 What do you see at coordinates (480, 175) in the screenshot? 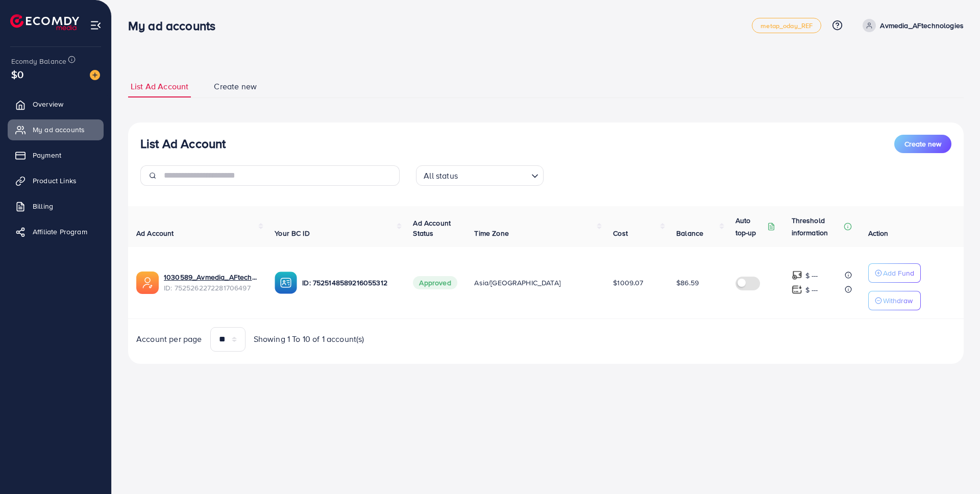
I see `div: Search for option` at bounding box center [480, 175].